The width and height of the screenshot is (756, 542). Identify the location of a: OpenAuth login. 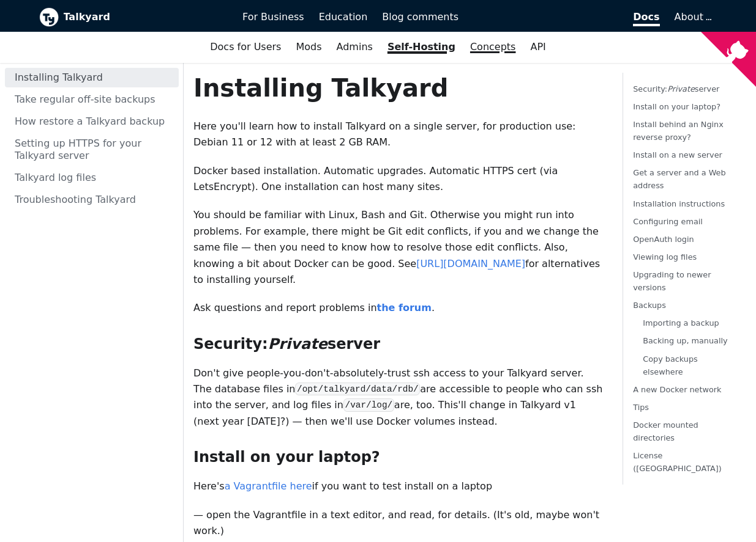
(662, 239).